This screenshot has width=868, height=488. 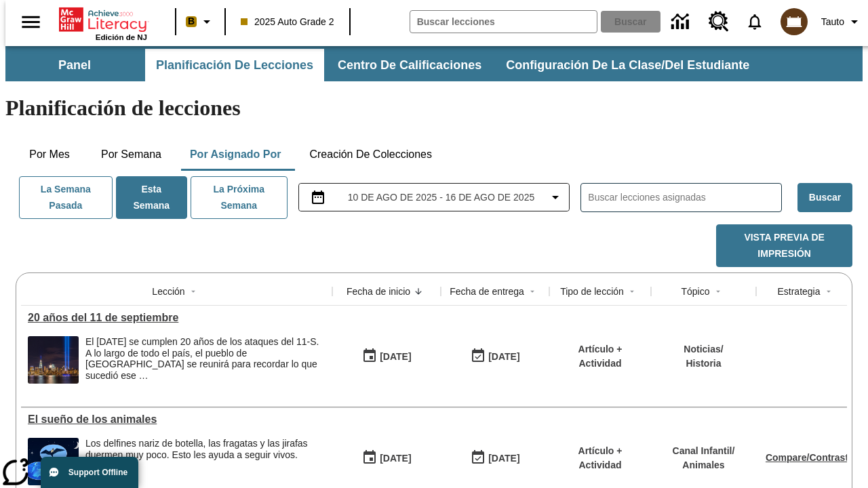 What do you see at coordinates (410, 65) in the screenshot?
I see `button: Centro de calificaciones` at bounding box center [410, 65].